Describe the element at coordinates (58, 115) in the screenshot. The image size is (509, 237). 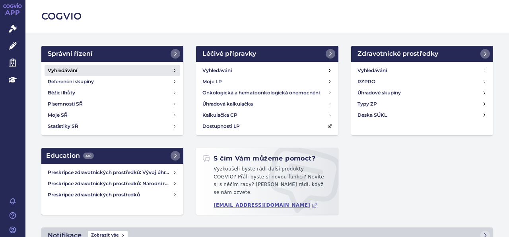
I see `h4: Moje SŘ` at that location.